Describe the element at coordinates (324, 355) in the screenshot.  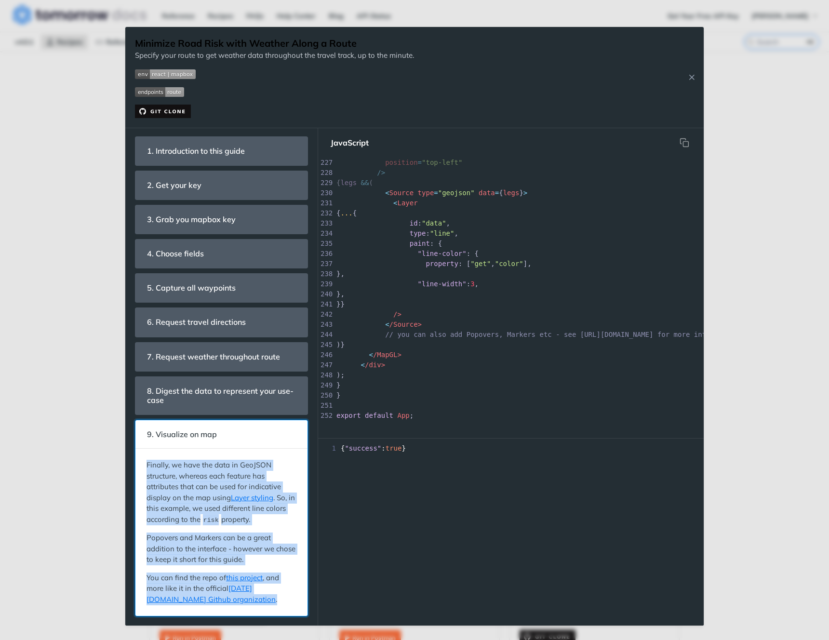
I see `div: 246` at that location.